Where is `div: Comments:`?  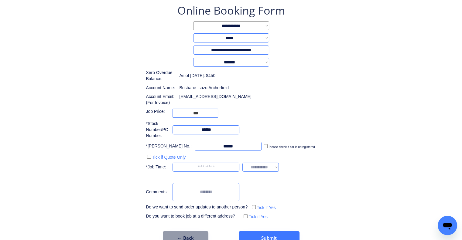
div: Comments: is located at coordinates (158, 192).